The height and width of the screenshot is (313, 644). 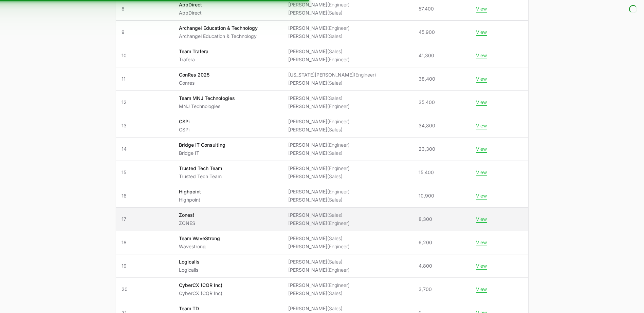 I want to click on p: Zones!, so click(x=187, y=216).